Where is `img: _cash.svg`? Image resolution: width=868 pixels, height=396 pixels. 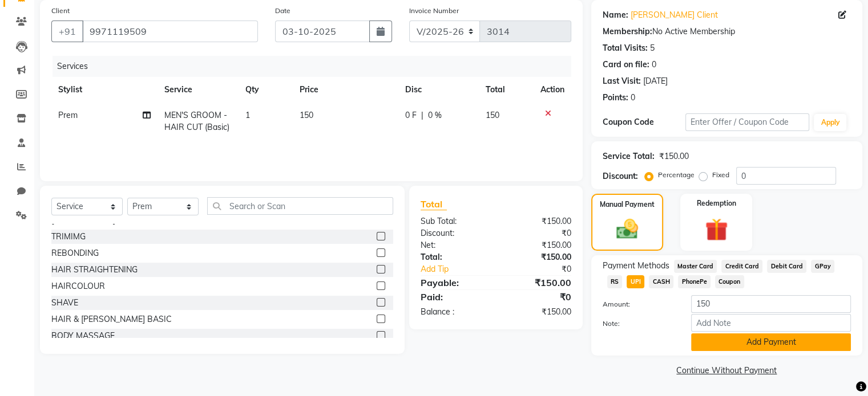 img: _cash.svg is located at coordinates (627, 229).